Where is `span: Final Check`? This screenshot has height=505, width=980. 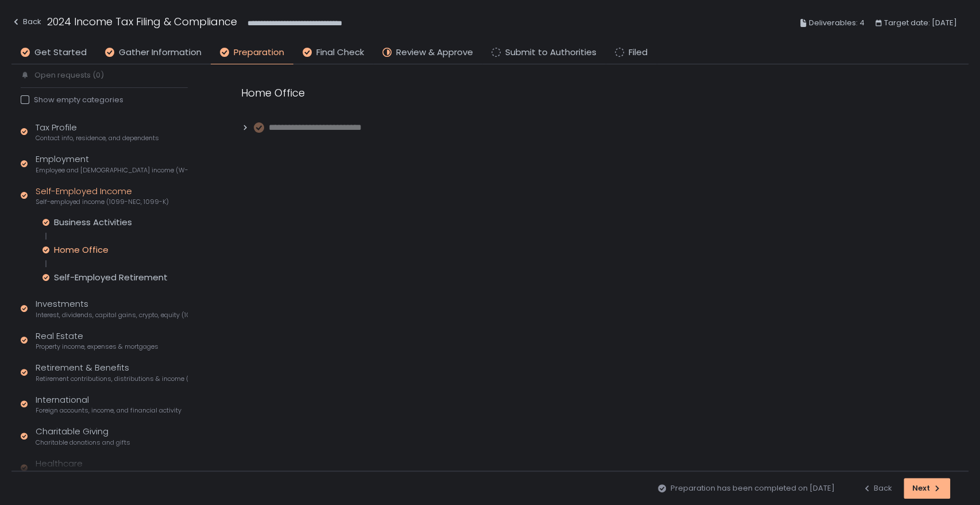 span: Final Check is located at coordinates (340, 53).